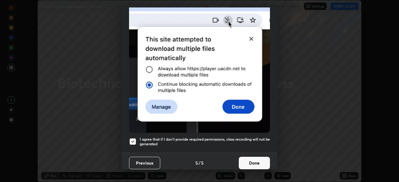  I want to click on h5: I agree that if I don't provide required permissions, class recording will not be generated, so click(205, 142).